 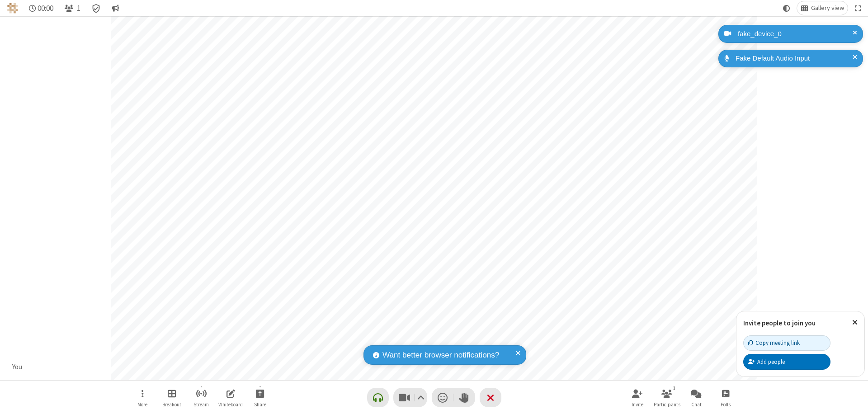 I want to click on span: Share, so click(x=260, y=404).